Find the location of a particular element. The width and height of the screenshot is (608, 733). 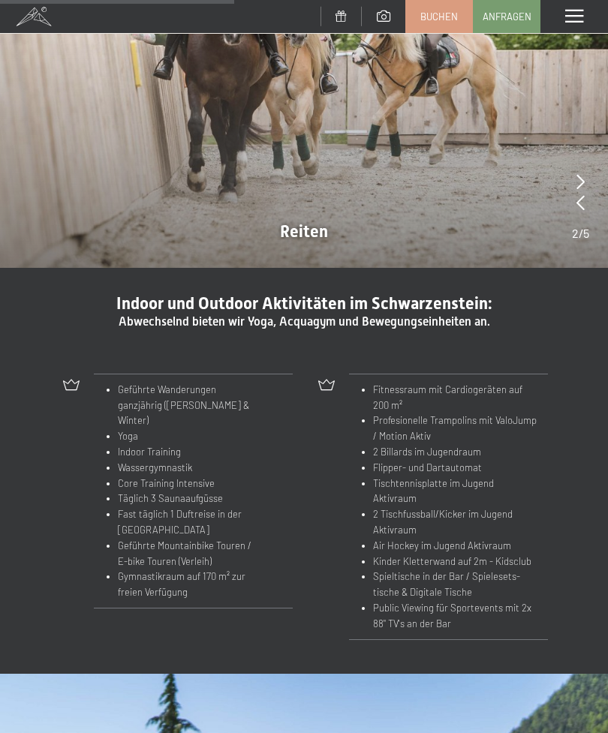

span: Abwechselnd bieten wir Yoga, Acquagym und Bewegungseinheiten an. is located at coordinates (304, 321).